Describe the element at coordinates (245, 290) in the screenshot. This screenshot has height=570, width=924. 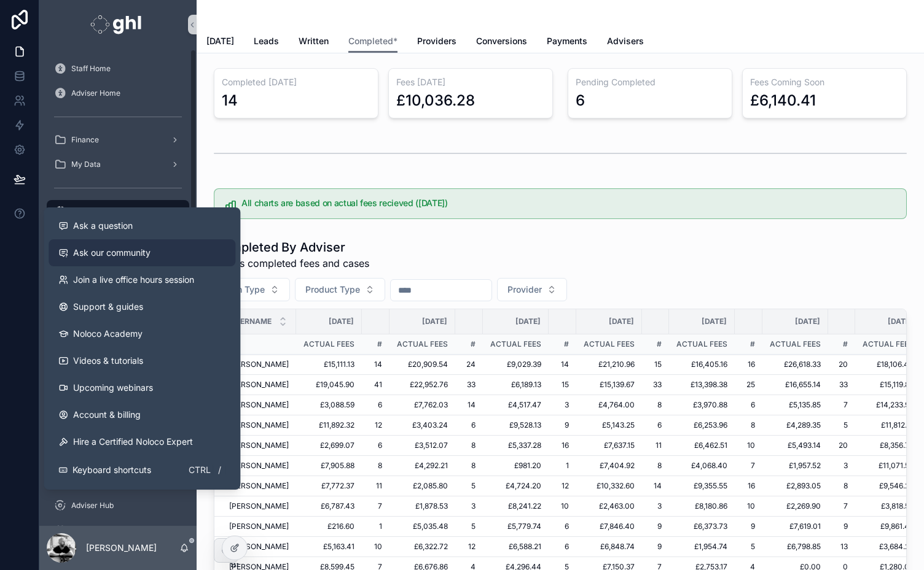
I see `span: Plan Type` at that location.